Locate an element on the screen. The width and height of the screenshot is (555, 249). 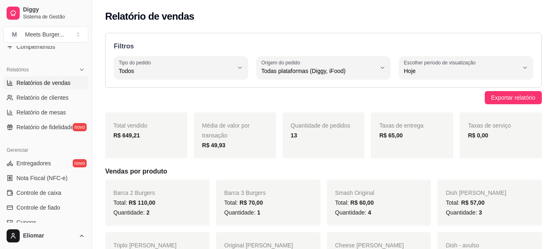
span: Média de valor por transação is located at coordinates (226, 131).